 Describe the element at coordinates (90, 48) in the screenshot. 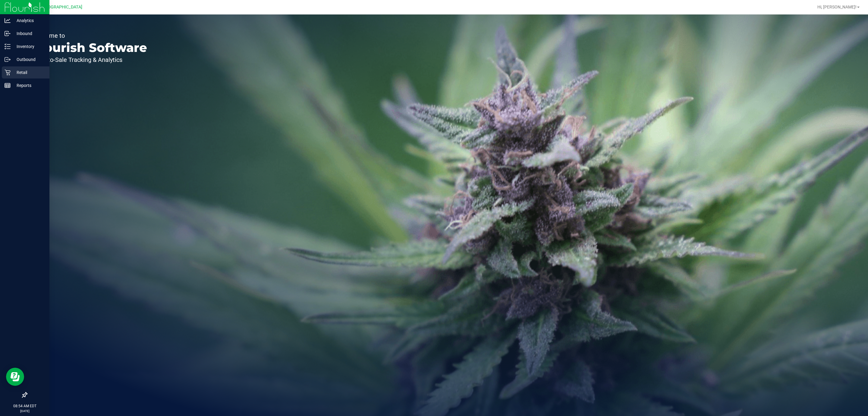

I see `p: Flourish Software` at that location.